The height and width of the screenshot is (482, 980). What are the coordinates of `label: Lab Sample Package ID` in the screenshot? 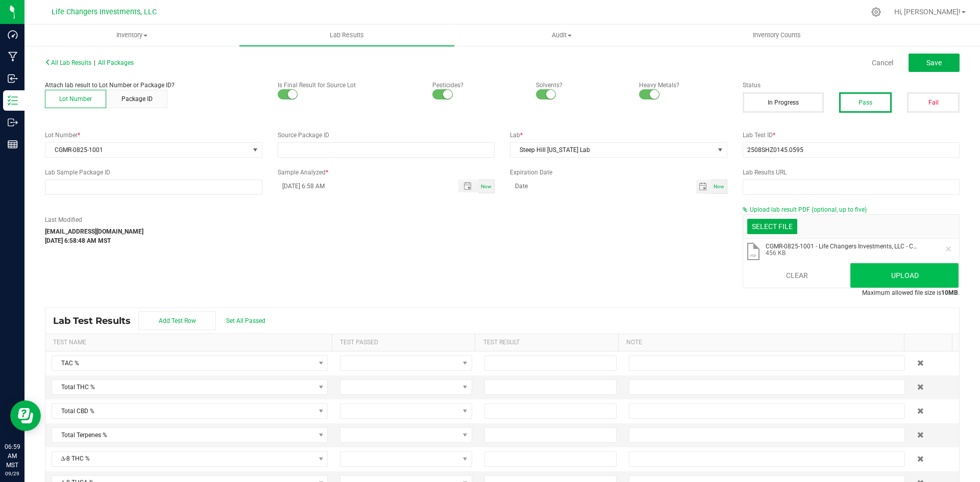 It's located at (153, 172).